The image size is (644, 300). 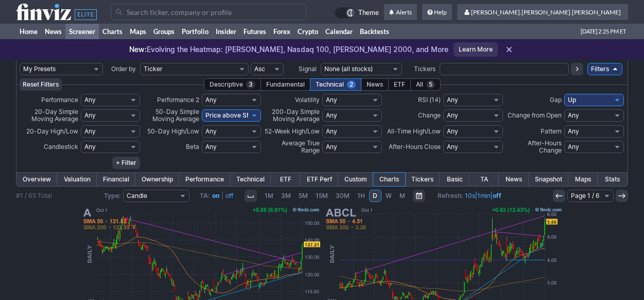 What do you see at coordinates (34, 196) in the screenshot?
I see `div: #1 / 65 Total` at bounding box center [34, 196].